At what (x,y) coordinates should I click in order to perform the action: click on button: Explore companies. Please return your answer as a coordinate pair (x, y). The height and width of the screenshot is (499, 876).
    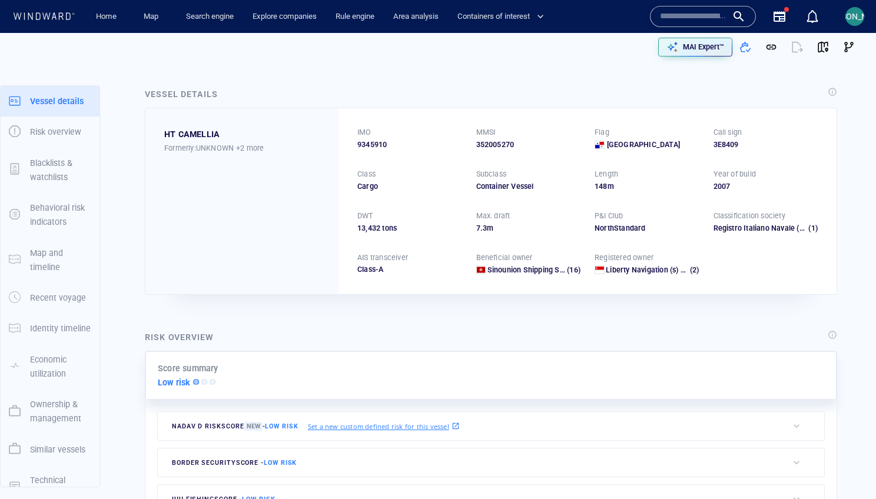
    Looking at the image, I should click on (284, 16).